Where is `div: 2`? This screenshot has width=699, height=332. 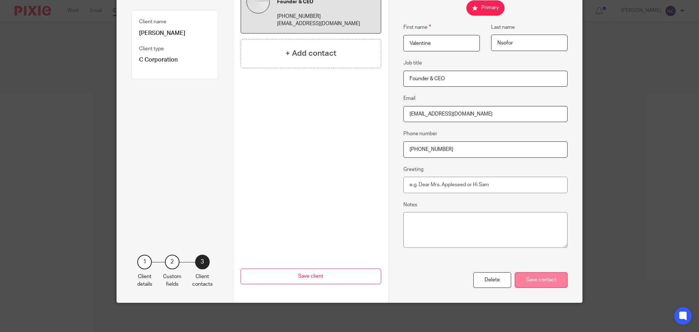
div: 2 is located at coordinates (172, 262).